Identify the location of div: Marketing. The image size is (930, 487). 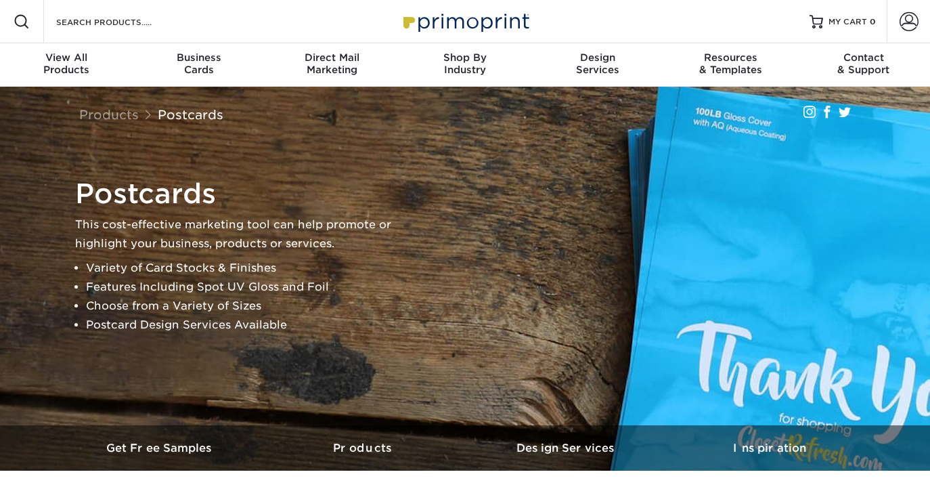
(332, 64).